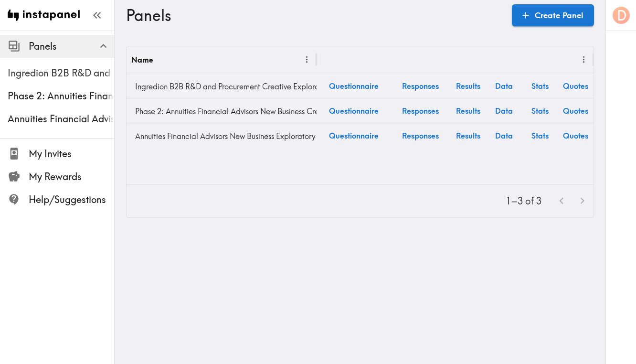 Image resolution: width=636 pixels, height=364 pixels. I want to click on span: Panels, so click(71, 46).